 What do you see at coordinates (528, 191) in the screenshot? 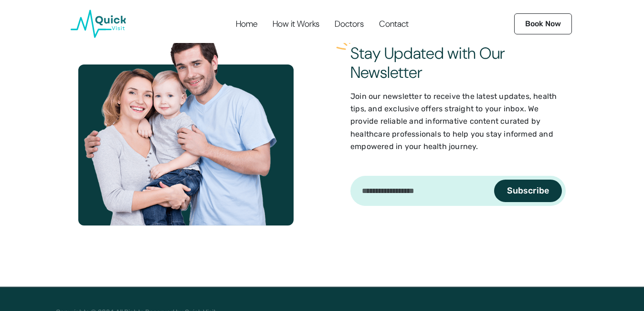
I see `button: Subscribe` at bounding box center [528, 191].